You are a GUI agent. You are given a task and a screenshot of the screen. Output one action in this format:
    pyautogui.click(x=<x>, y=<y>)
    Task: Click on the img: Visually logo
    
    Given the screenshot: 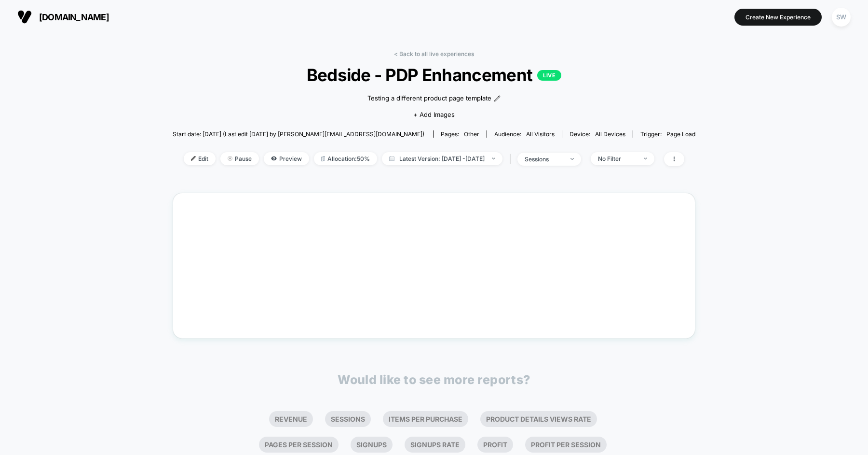 What is the action you would take?
    pyautogui.click(x=25, y=17)
    